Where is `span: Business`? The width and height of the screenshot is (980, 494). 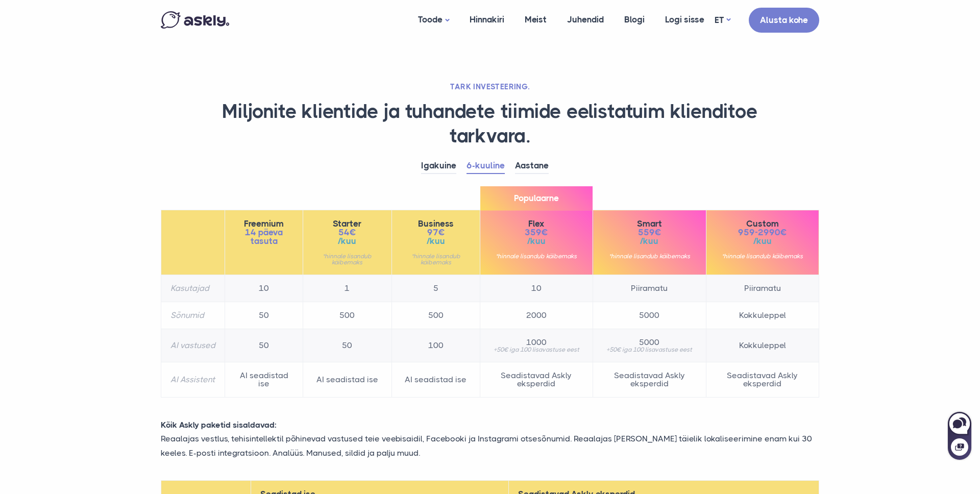
span: Business is located at coordinates (436, 224).